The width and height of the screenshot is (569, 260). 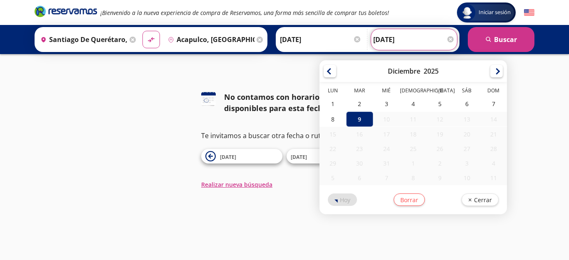 What do you see at coordinates (414, 40) in the screenshot?
I see `input: Opcional` at bounding box center [414, 40].